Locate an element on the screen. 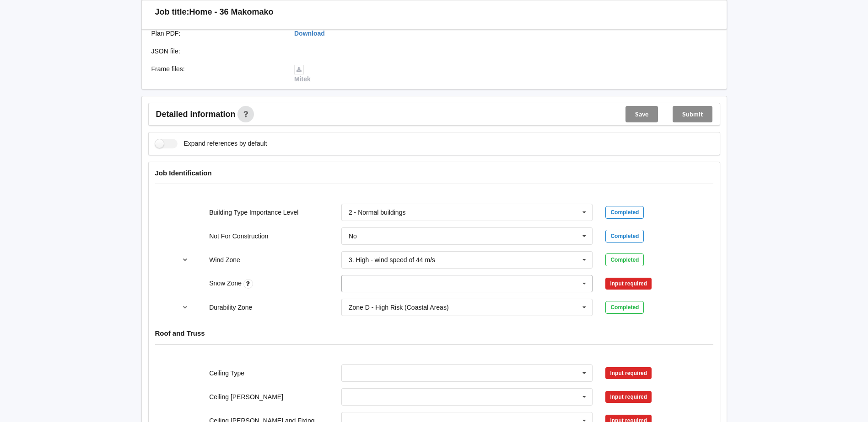 The height and width of the screenshot is (422, 868). div: JSON file : is located at coordinates (217, 51).